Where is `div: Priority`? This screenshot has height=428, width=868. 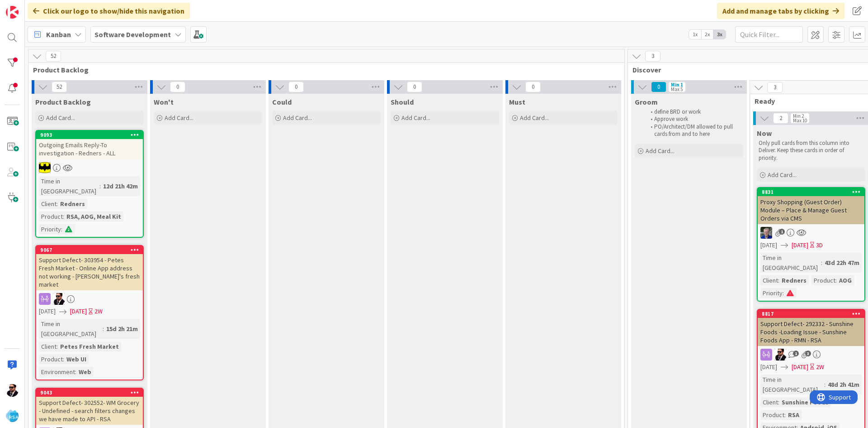
div: Priority is located at coordinates (50, 229).